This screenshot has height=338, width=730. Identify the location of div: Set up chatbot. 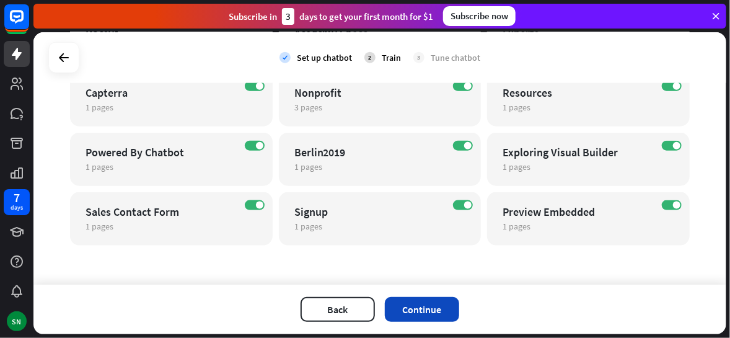
(324, 58).